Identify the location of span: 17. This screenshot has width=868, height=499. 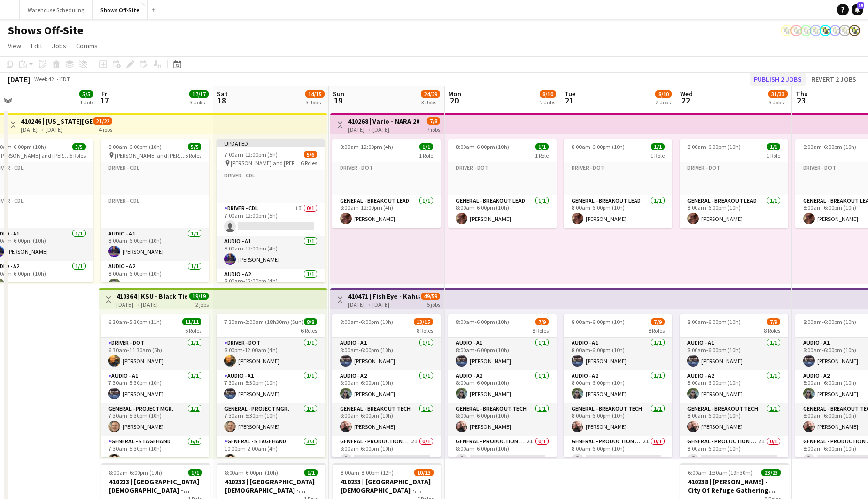
(104, 100).